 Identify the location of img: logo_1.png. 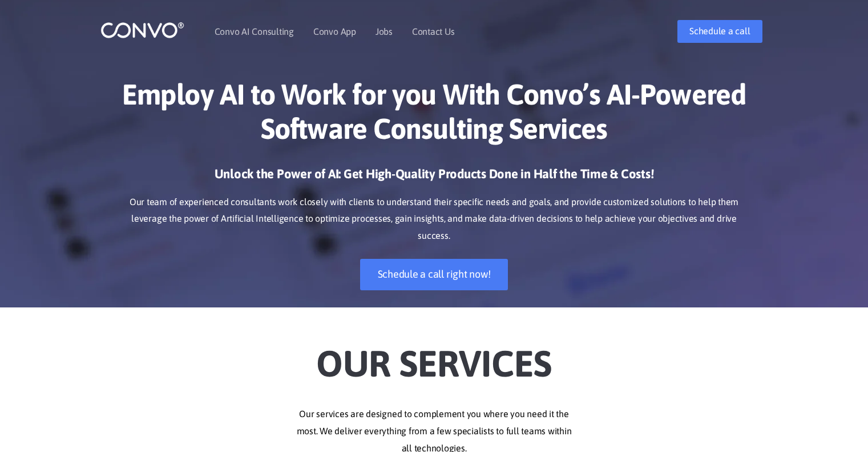
(142, 30).